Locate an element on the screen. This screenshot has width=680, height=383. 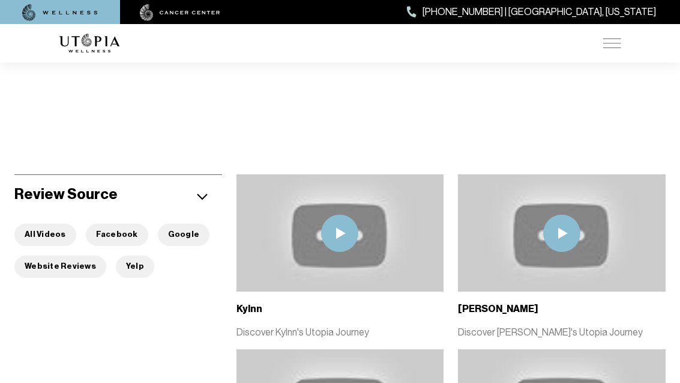
h5: Review Source is located at coordinates (66, 194).